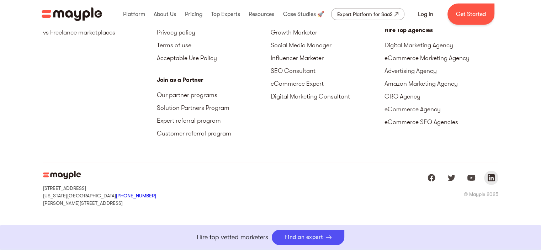  What do you see at coordinates (72, 14) in the screenshot?
I see `img: Mayple logo` at bounding box center [72, 14].